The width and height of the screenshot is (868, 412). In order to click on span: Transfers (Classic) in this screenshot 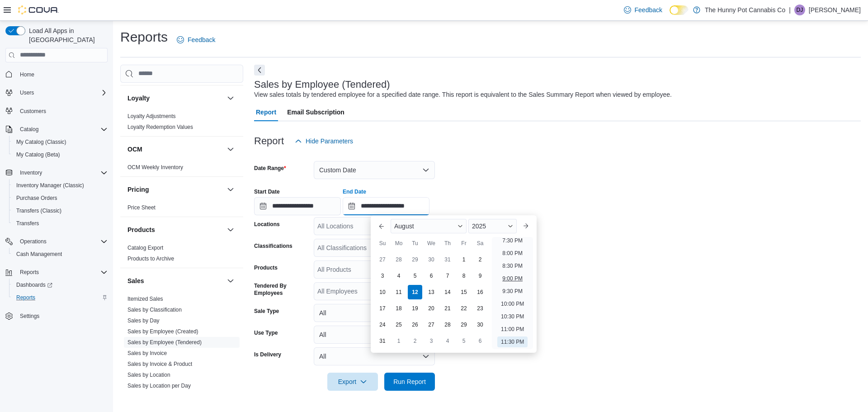, I will do `click(60, 211)`.